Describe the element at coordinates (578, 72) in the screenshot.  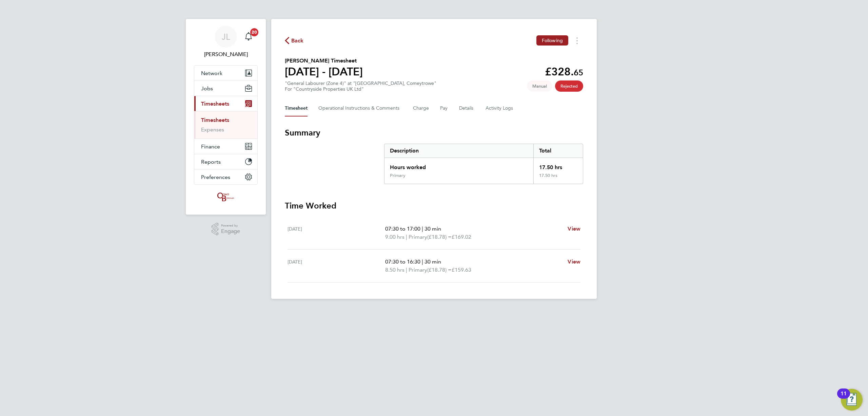
I see `span: 65` at that location.